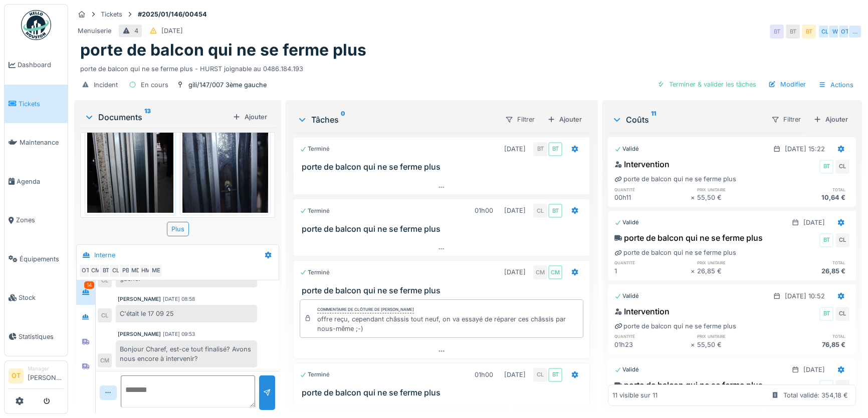 The width and height of the screenshot is (868, 418). Describe the element at coordinates (40, 181) in the screenshot. I see `span: Agenda` at that location.